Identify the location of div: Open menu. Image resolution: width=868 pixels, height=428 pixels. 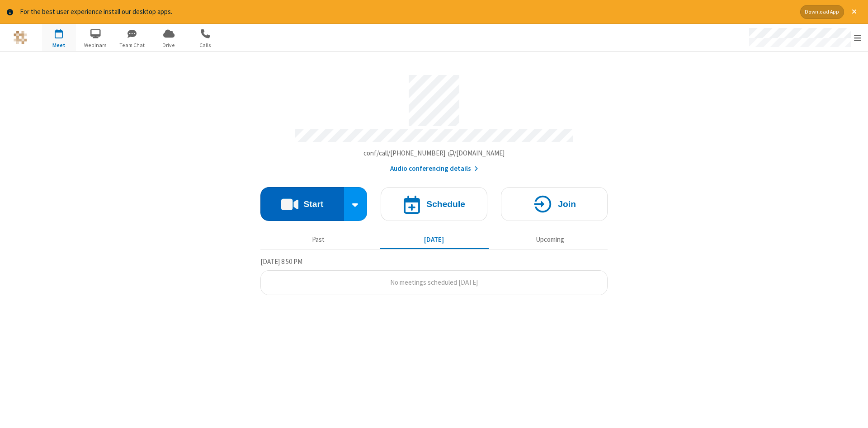
(804, 37).